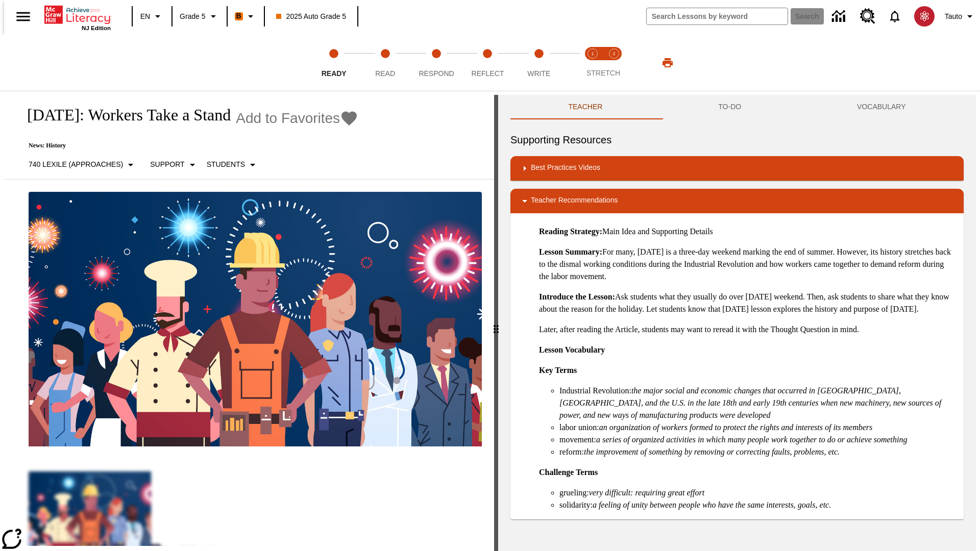 The width and height of the screenshot is (980, 551). What do you see at coordinates (334, 62) in the screenshot?
I see `button: Ready step 1 of 5` at bounding box center [334, 62].